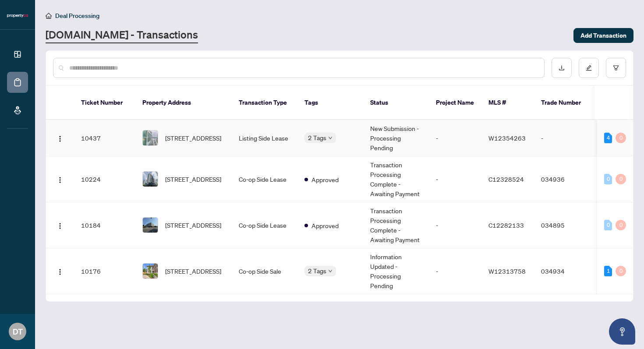 This screenshot has width=644, height=349. What do you see at coordinates (265, 271) in the screenshot?
I see `td: Co-op Side Sale` at bounding box center [265, 271].